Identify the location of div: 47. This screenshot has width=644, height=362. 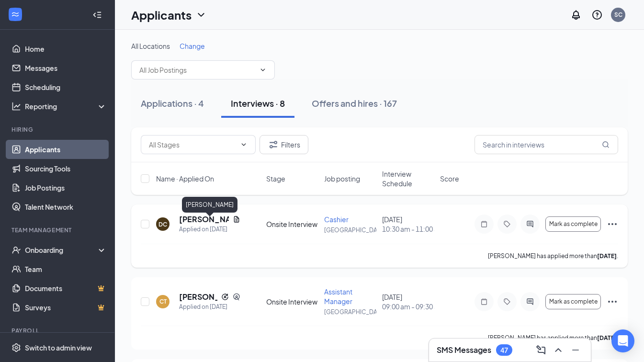
(504, 350).